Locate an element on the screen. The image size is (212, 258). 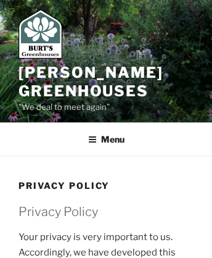
h2: Privacy Policy is located at coordinates (106, 211).